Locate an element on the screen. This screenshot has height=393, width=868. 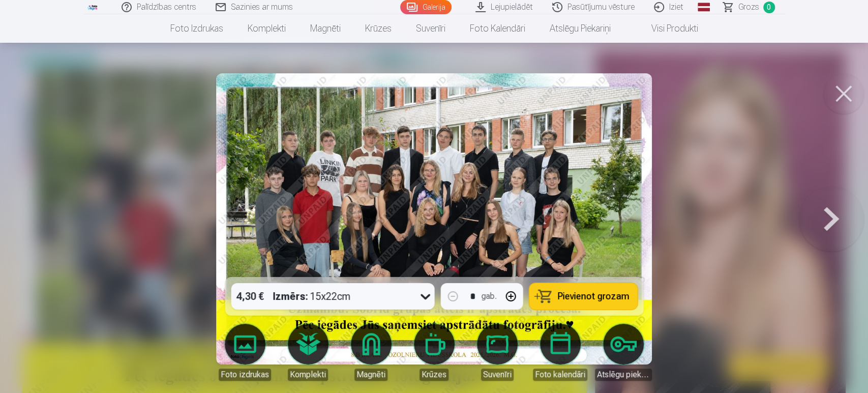
div: Foto izdrukas is located at coordinates (244, 374).